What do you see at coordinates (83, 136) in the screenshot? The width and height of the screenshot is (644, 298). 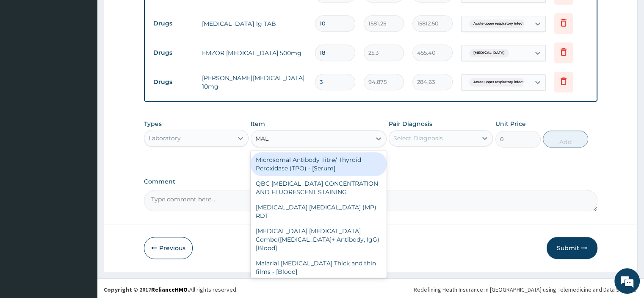 I see `span: We're online!` at bounding box center [83, 136].